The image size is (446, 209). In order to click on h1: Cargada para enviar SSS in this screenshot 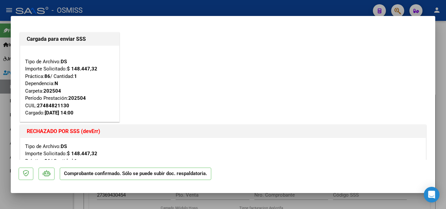, I will do `click(70, 39)`.